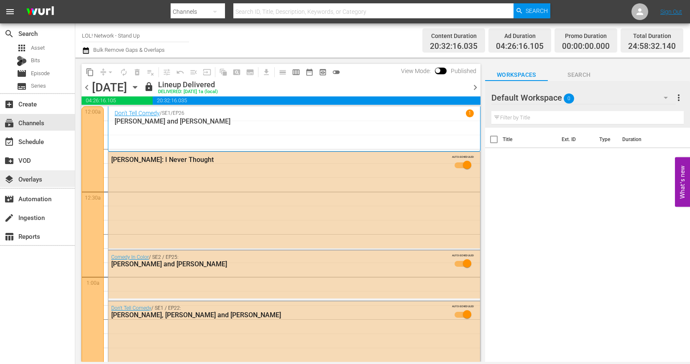 This screenshot has width=690, height=364. Describe the element at coordinates (167, 113) in the screenshot. I see `p: SE1 /` at that location.